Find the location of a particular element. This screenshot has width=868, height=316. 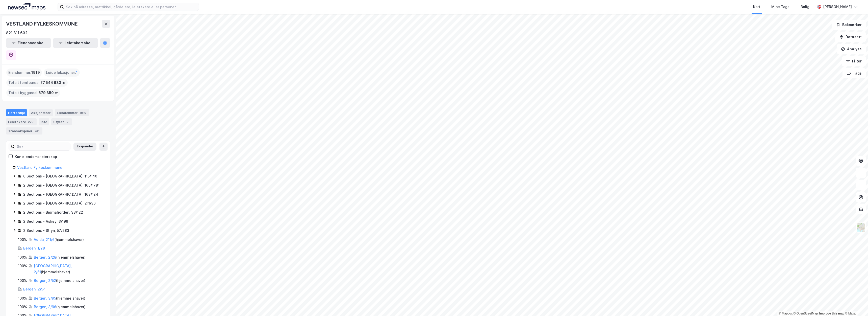

div: Bolig is located at coordinates (805, 7).